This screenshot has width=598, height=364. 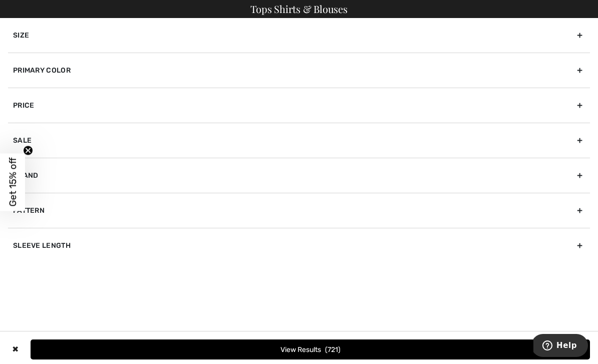 I want to click on div: Price, so click(x=299, y=105).